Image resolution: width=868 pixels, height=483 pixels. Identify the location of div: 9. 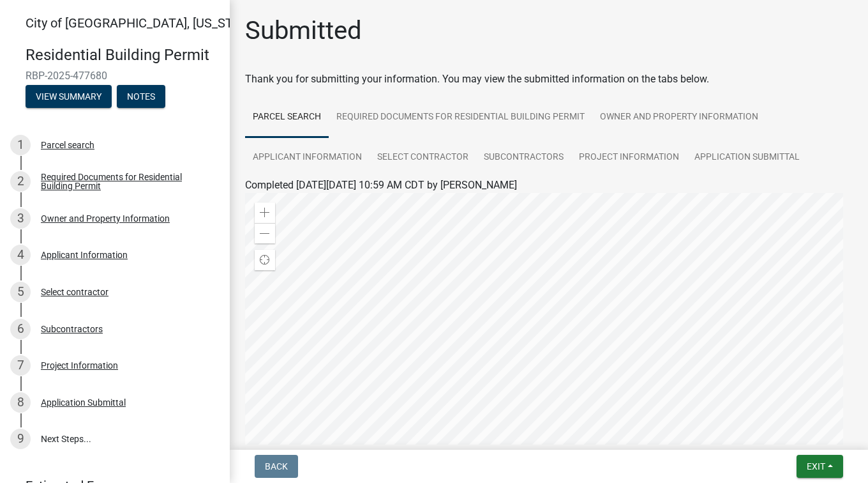
(20, 439).